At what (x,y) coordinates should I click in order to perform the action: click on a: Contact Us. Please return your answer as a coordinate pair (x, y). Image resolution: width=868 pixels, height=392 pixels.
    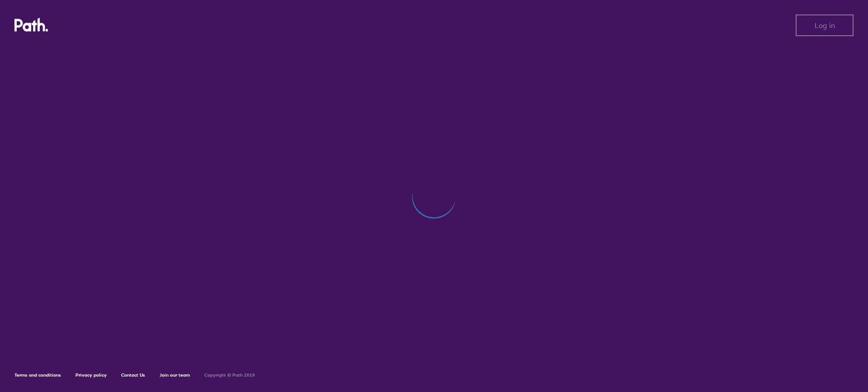
    Looking at the image, I should click on (133, 375).